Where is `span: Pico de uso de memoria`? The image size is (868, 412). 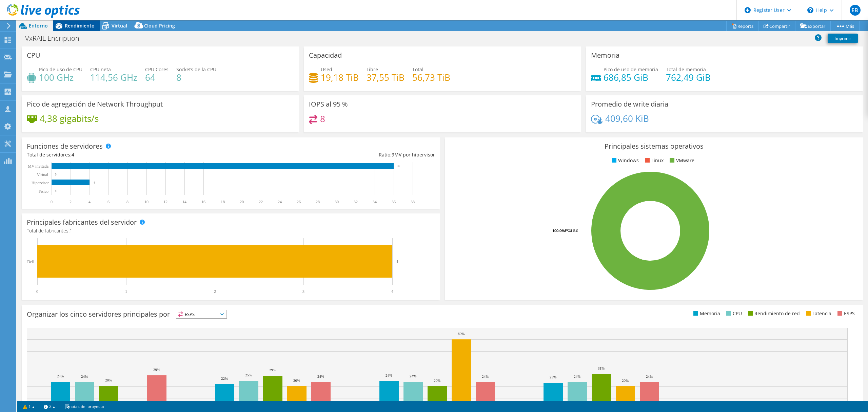 span: Pico de uso de memoria is located at coordinates (631, 69).